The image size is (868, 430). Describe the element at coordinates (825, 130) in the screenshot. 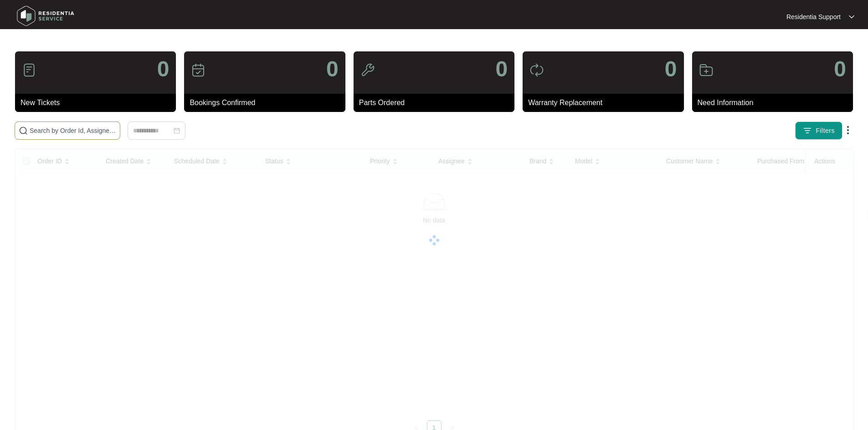

I see `span: Filters` at that location.